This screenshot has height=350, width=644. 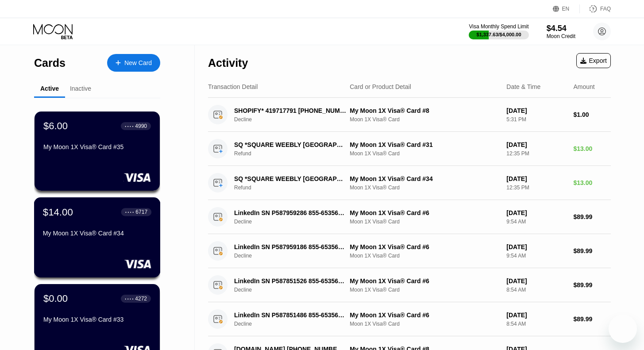 I want to click on div: $1.00, so click(x=592, y=114).